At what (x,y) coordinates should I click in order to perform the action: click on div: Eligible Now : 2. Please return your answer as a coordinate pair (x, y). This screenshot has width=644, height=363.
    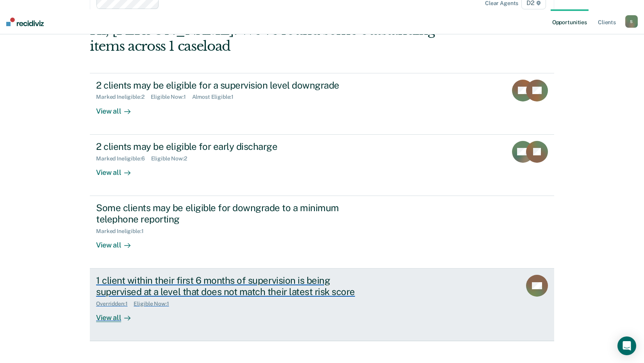
    Looking at the image, I should click on (173, 158).